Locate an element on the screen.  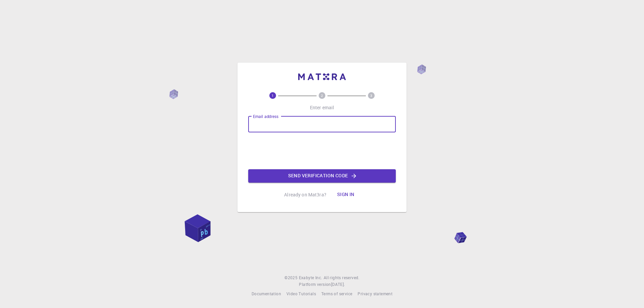
span: Privacy statement is located at coordinates (375, 294).